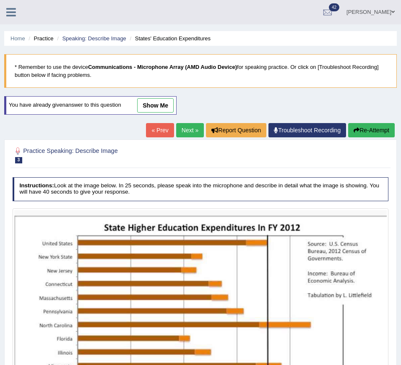 The height and width of the screenshot is (365, 401). What do you see at coordinates (201, 189) in the screenshot?
I see `h4: Look at the image below. In 25 seconds, please speak into the microphone and describe in detail w...` at bounding box center [201, 189].